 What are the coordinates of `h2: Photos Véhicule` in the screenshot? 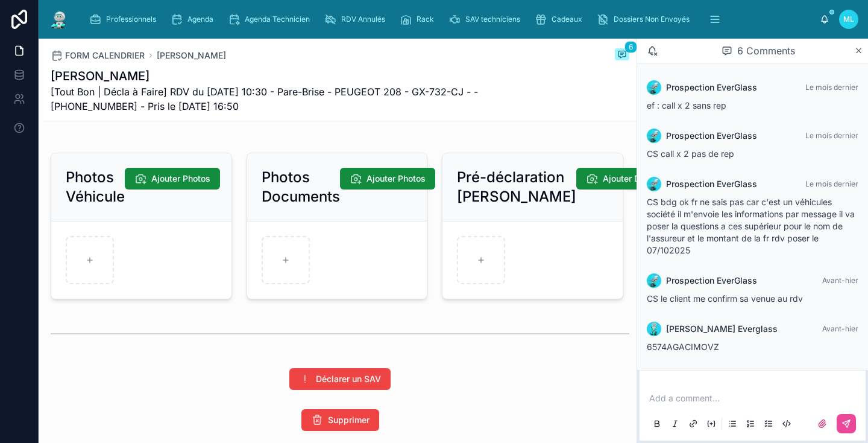 It's located at (95, 187).